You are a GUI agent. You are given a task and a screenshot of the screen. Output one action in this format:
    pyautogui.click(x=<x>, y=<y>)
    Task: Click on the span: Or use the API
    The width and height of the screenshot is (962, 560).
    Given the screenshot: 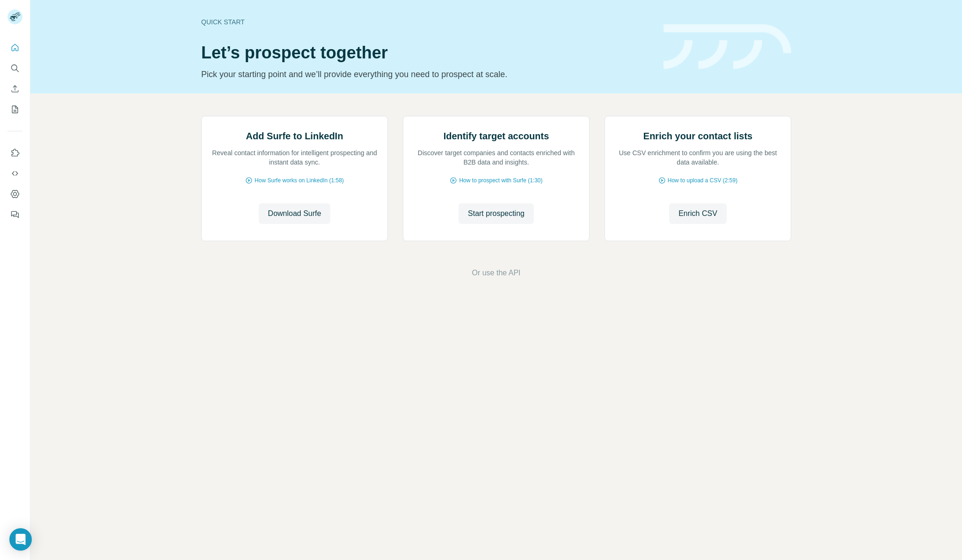 What is the action you would take?
    pyautogui.click(x=495, y=273)
    